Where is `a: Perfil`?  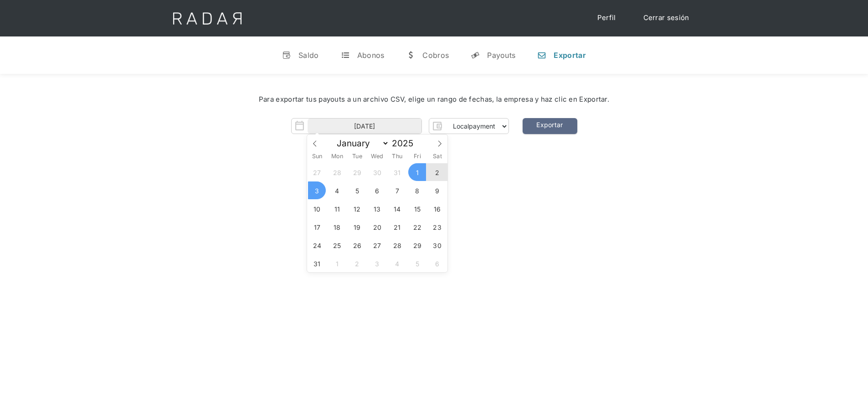 a: Perfil is located at coordinates (607, 18).